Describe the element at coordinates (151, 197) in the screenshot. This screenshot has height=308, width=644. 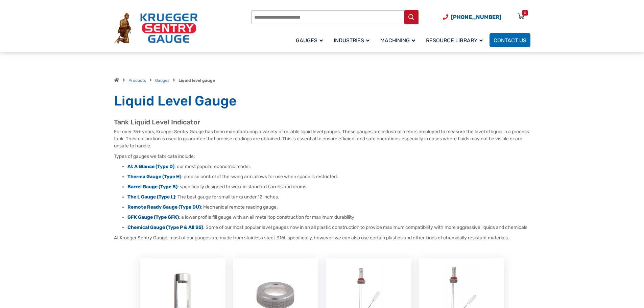
I see `a: The L Gauge (Type L)` at that location.